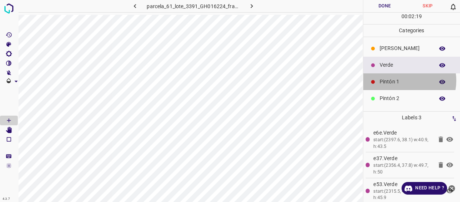  Describe the element at coordinates (405, 98) in the screenshot. I see `p: Pintón 2` at that location.